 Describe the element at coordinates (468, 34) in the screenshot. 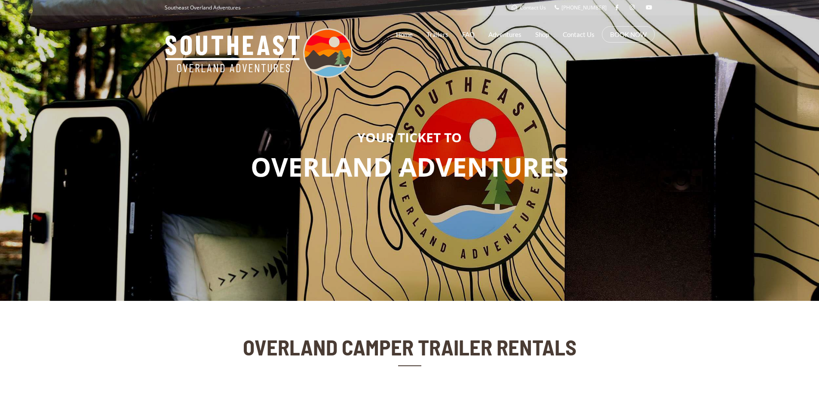

I see `a: FAQ` at that location.